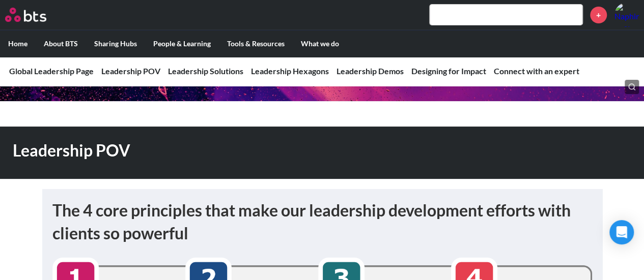  I want to click on label: People & Learning, so click(182, 44).